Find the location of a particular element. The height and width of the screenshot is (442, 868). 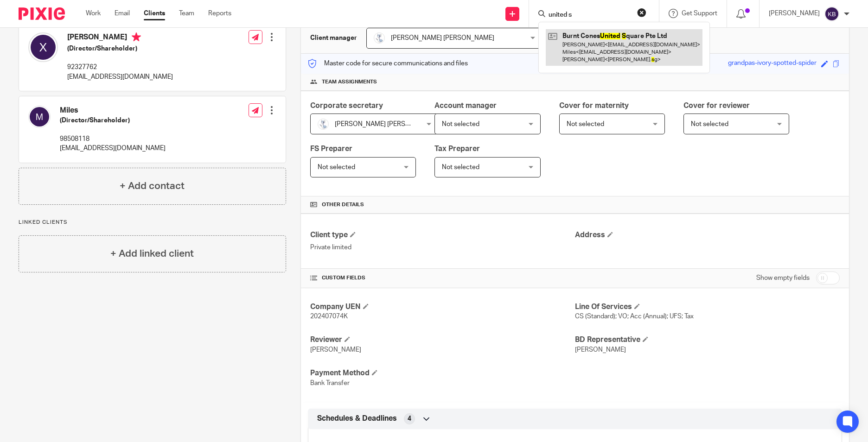

span: 4 is located at coordinates (410, 418).